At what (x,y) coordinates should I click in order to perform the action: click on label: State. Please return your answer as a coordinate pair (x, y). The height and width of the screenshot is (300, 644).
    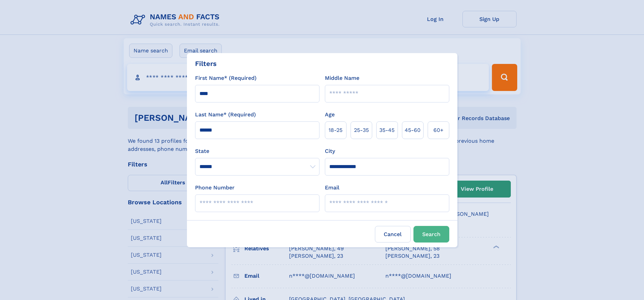
    Looking at the image, I should click on (257, 151).